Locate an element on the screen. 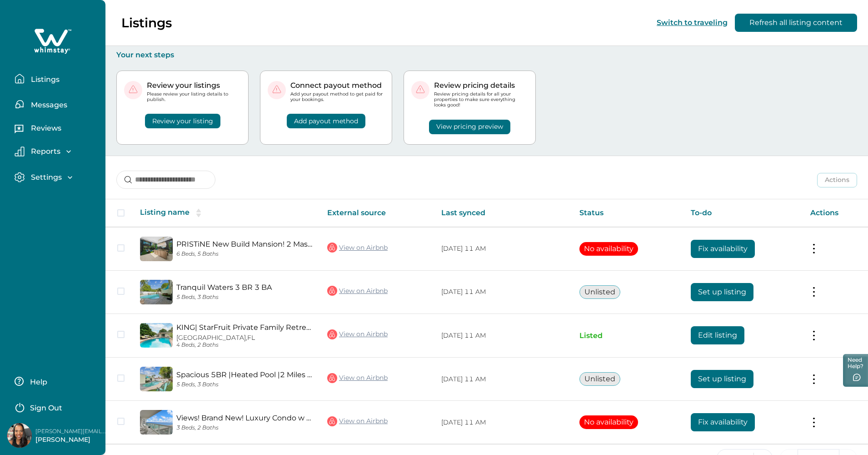 The image size is (868, 455). button: Help is located at coordinates (55, 381).